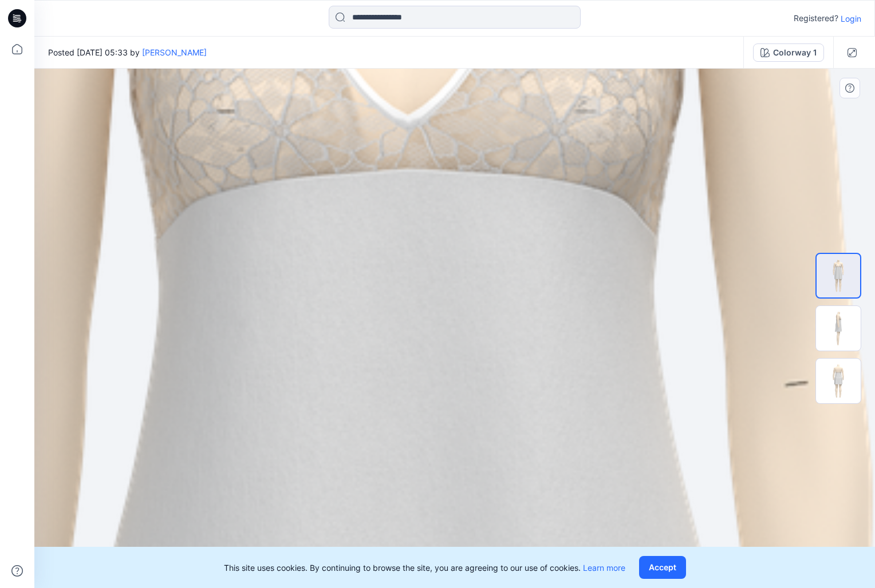 The height and width of the screenshot is (588, 875). Describe the element at coordinates (662, 568) in the screenshot. I see `button: Accept` at that location.